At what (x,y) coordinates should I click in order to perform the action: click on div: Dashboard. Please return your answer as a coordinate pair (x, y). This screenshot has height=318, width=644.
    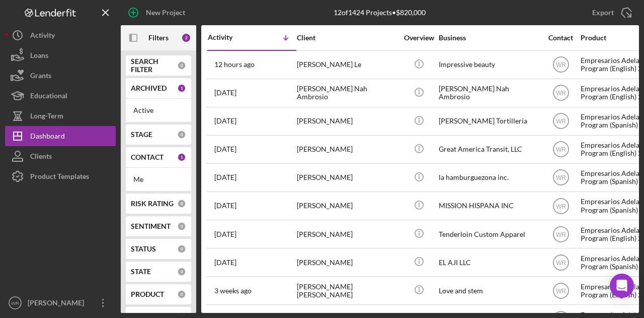
    Looking at the image, I should click on (47, 137).